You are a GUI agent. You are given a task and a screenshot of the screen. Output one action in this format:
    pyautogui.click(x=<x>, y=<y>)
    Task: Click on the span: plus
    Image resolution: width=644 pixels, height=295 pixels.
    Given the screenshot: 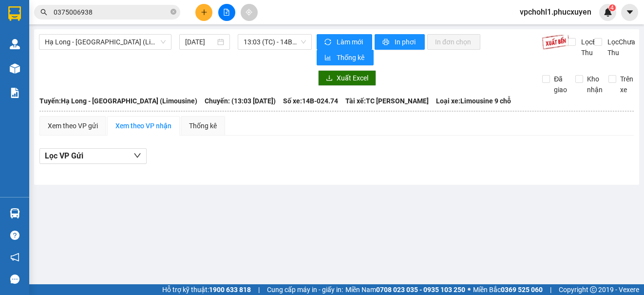 What is the action you would take?
    pyautogui.click(x=204, y=12)
    